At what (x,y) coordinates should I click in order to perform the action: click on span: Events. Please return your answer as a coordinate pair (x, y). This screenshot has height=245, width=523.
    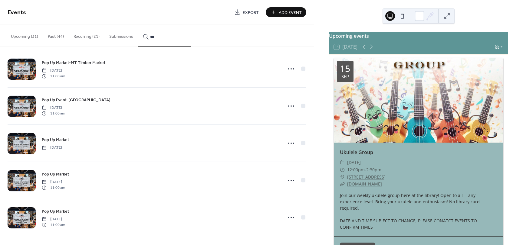
    Looking at the image, I should click on (17, 12).